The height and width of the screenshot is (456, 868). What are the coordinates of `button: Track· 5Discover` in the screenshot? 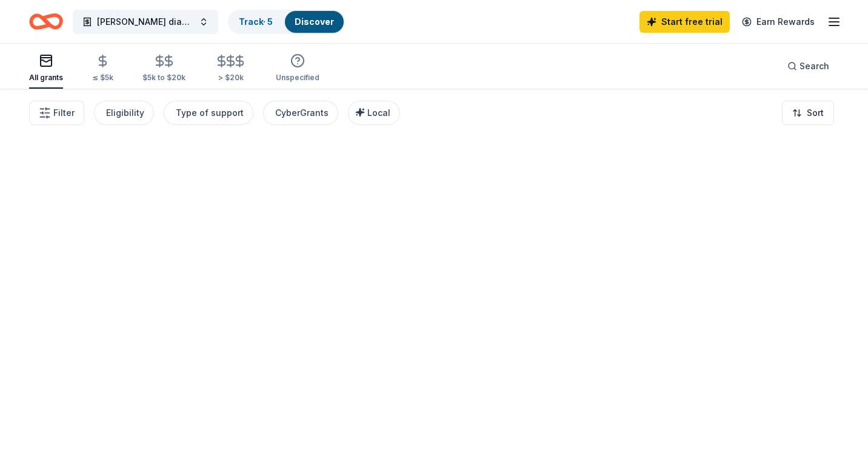 It's located at (286, 22).